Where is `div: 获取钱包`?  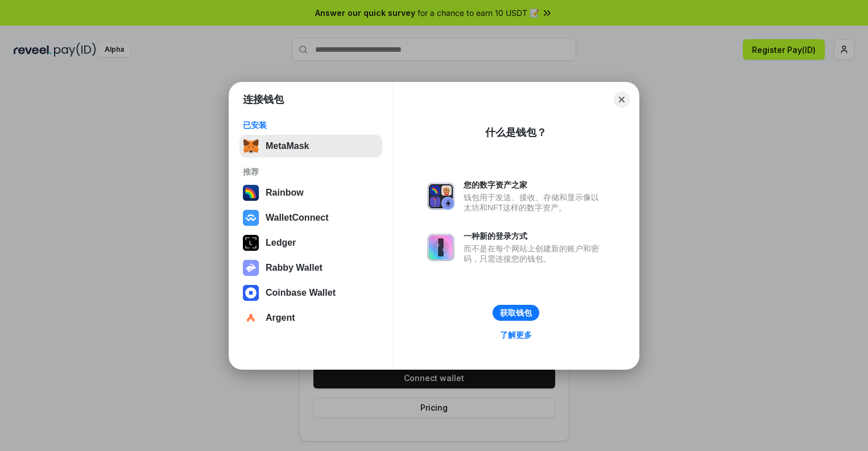
div: 获取钱包 is located at coordinates (516, 313).